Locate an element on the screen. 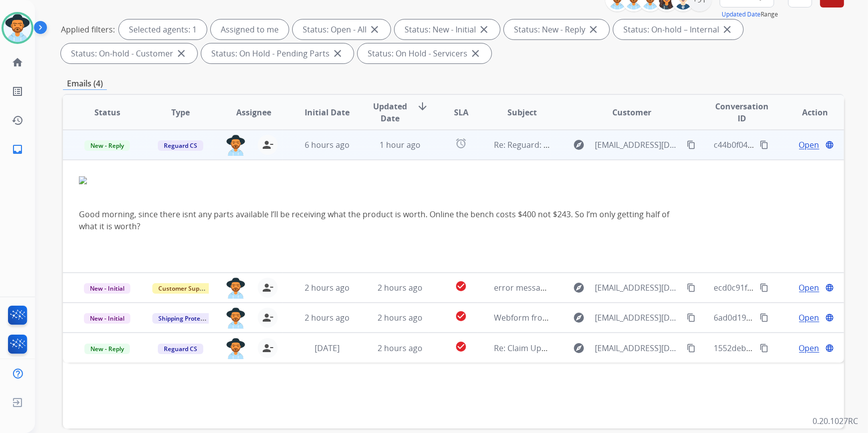  span: SLA is located at coordinates (461, 112).